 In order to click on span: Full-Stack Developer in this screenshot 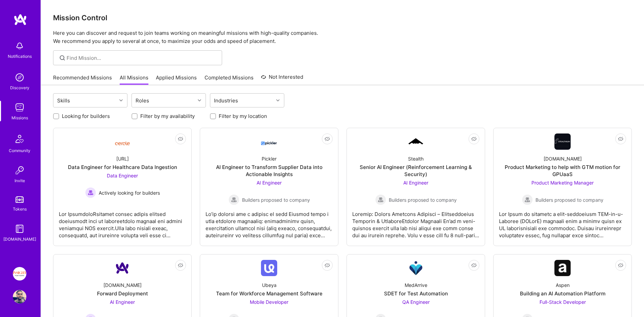, I will do `click(563, 302)`.